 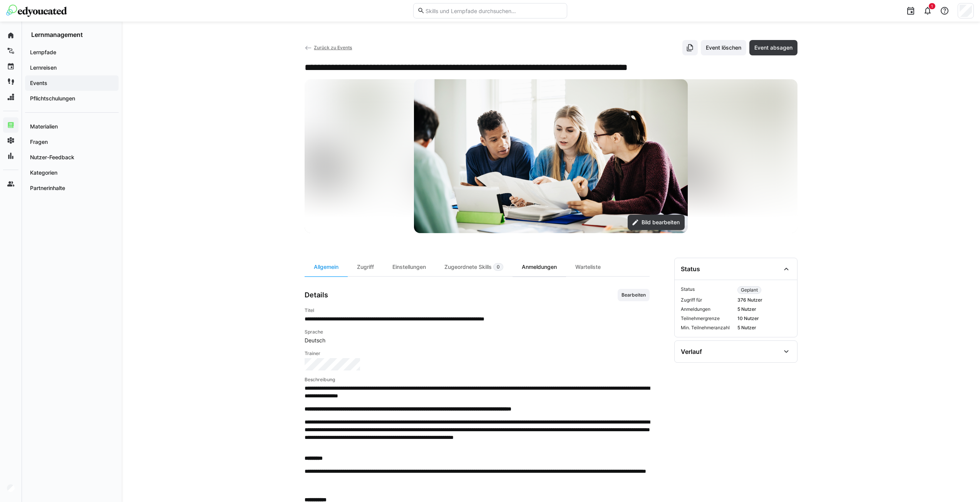 I want to click on button: Bild bearbeiten, so click(x=656, y=222).